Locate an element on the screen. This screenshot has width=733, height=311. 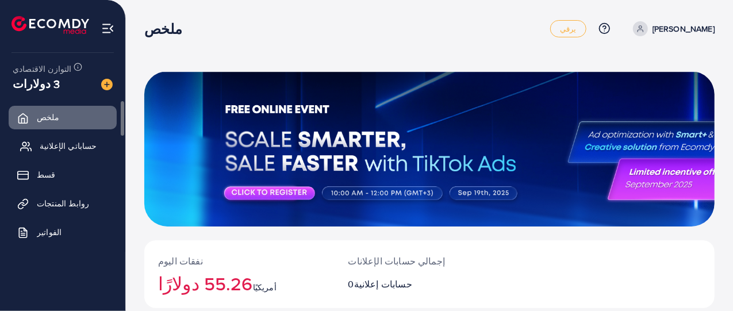
font: حساباتي الإعلانية is located at coordinates (68, 146).